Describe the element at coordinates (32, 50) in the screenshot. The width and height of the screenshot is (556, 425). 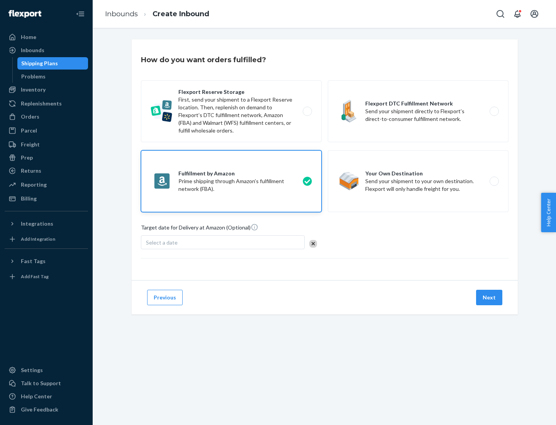
I see `div: Inbounds` at that location.